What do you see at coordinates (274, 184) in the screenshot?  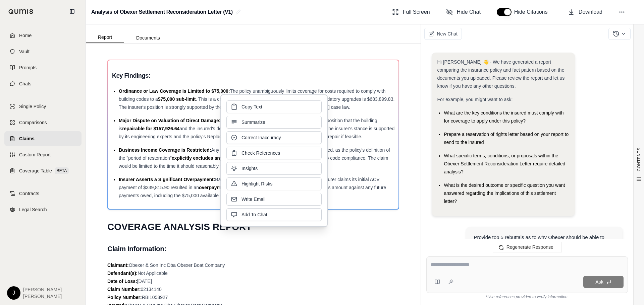 I see `button: Highlight Risks` at bounding box center [274, 184].